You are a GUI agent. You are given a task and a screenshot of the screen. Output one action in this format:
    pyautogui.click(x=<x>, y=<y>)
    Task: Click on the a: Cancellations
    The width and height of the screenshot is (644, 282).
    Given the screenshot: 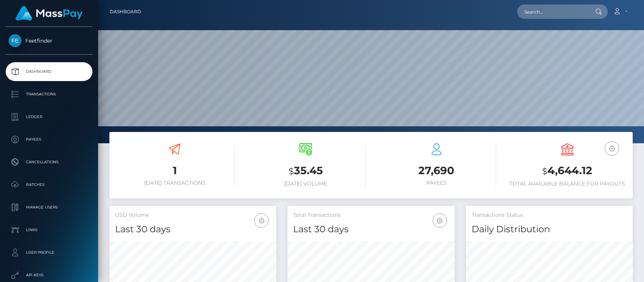 What is the action you would take?
    pyautogui.click(x=49, y=162)
    